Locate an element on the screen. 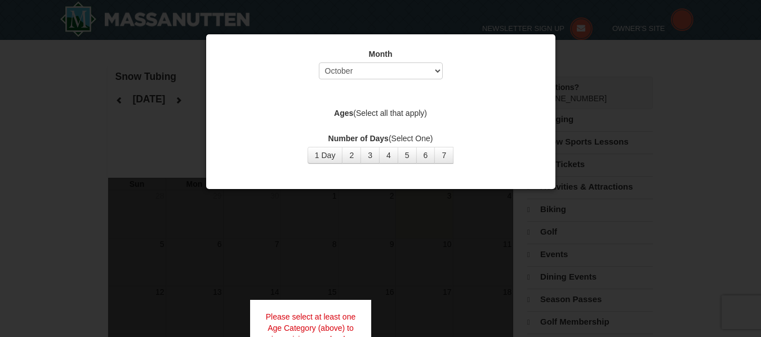  strong: Number of Days is located at coordinates (358, 139).